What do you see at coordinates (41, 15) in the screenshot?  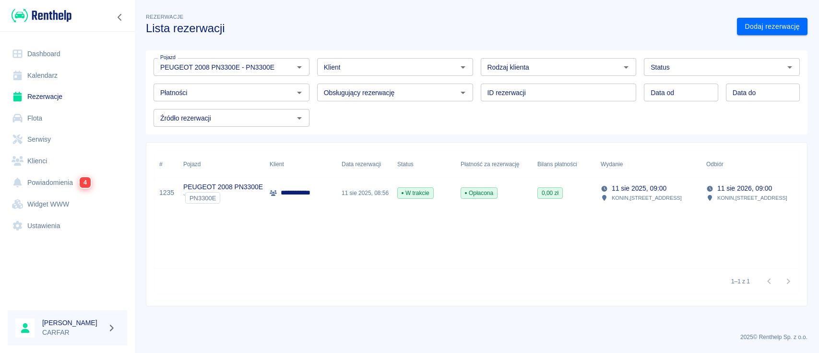 I see `img: Renthelp logo` at bounding box center [41, 15].